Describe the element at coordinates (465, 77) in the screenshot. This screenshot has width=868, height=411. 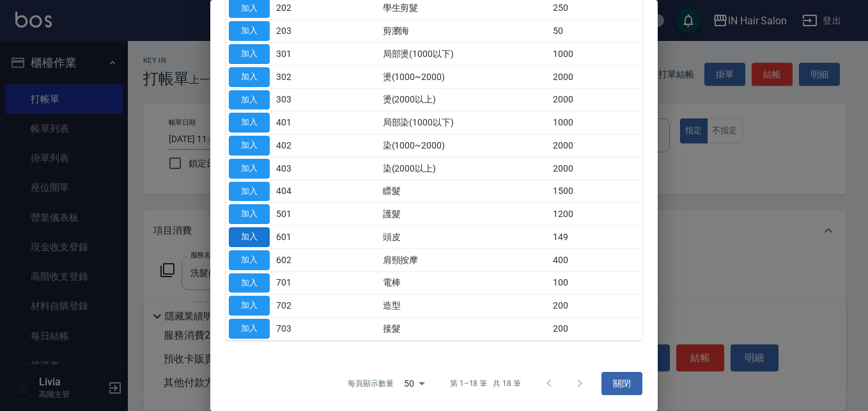
I see `td: 燙(1000~2000)` at that location.